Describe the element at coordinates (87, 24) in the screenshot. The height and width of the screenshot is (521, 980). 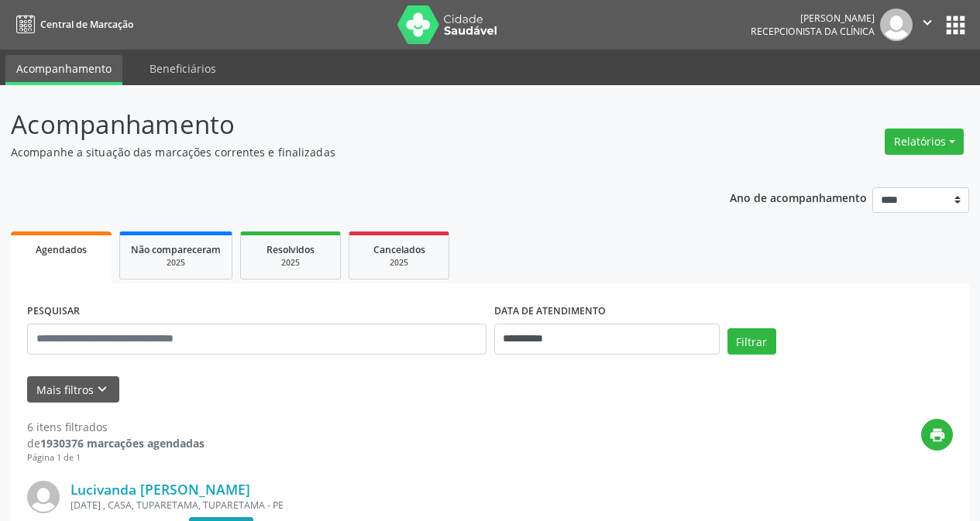
I see `span: Central de Marcação` at that location.